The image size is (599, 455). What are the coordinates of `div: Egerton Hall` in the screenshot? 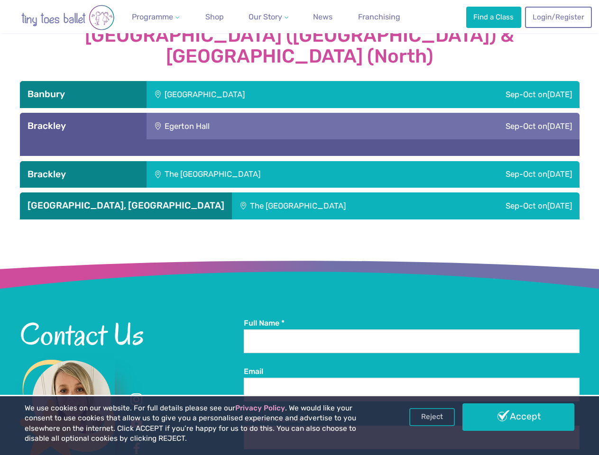 It's located at (247, 126).